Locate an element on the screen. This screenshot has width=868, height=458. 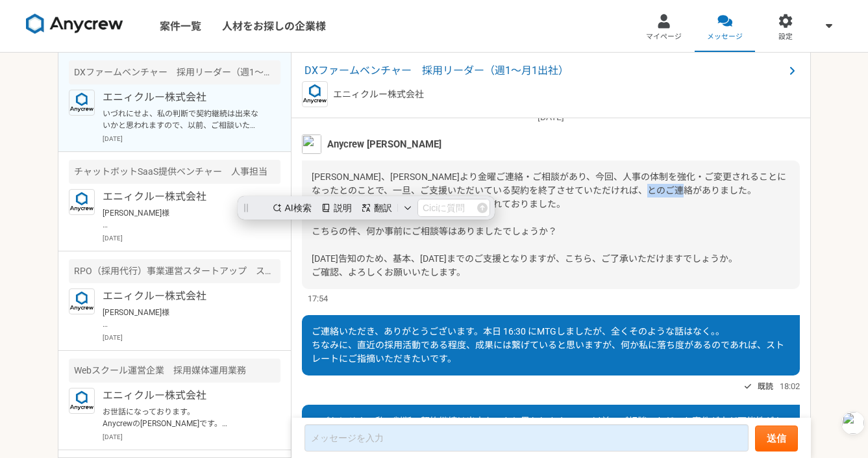
span: ご連絡いただき、ありがとうございます。本日 16:30 にMTGしましたが、全くそのような話はなく。。 ちなみに、直近の採用活動である程度、成果には繋げていると思いますが、何か私に落ち度があるの... is located at coordinates (548, 345).